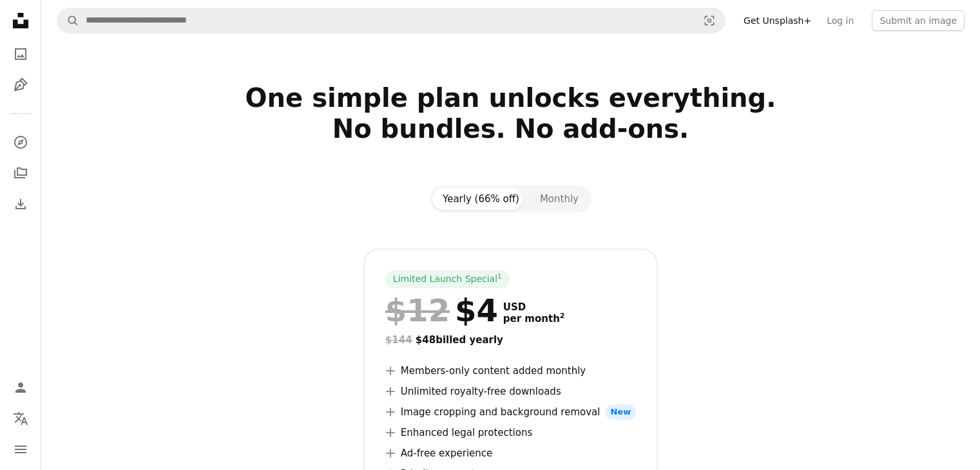 The width and height of the screenshot is (980, 470). Describe the element at coordinates (399, 340) in the screenshot. I see `span: $144` at that location.